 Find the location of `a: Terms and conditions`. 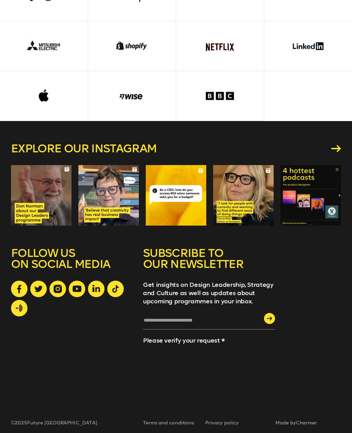

a: Terms and conditions is located at coordinates (169, 423).